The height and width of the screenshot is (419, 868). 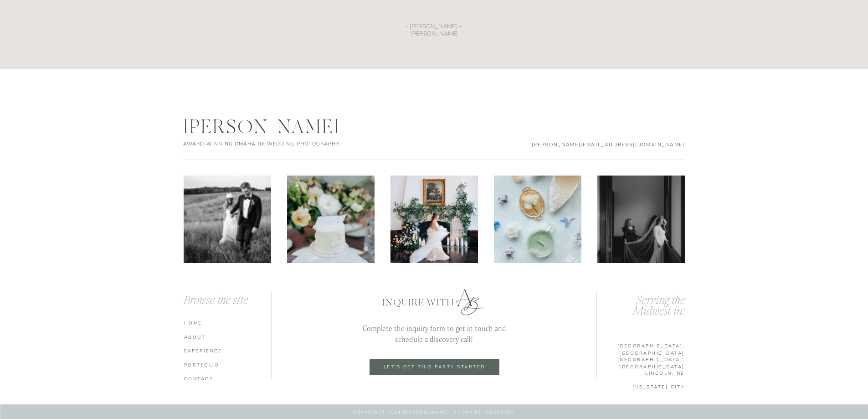 What do you see at coordinates (229, 337) in the screenshot?
I see `nav: ABOUT` at bounding box center [229, 337].